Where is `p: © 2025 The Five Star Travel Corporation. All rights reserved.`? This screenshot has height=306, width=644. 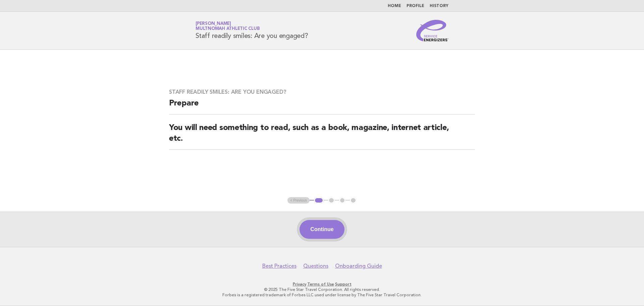
p: © 2025 The Five Star Travel Corporation. All rights reserved. is located at coordinates (322, 290).